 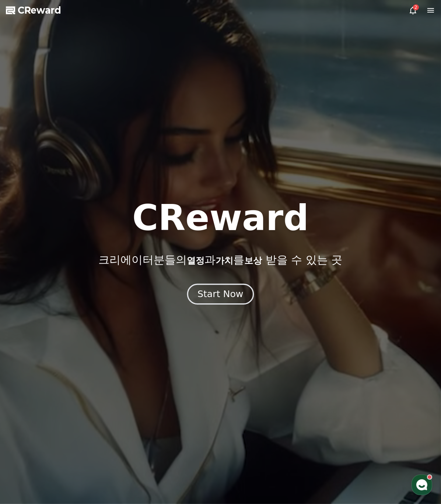 I want to click on a: CReward, so click(x=33, y=10).